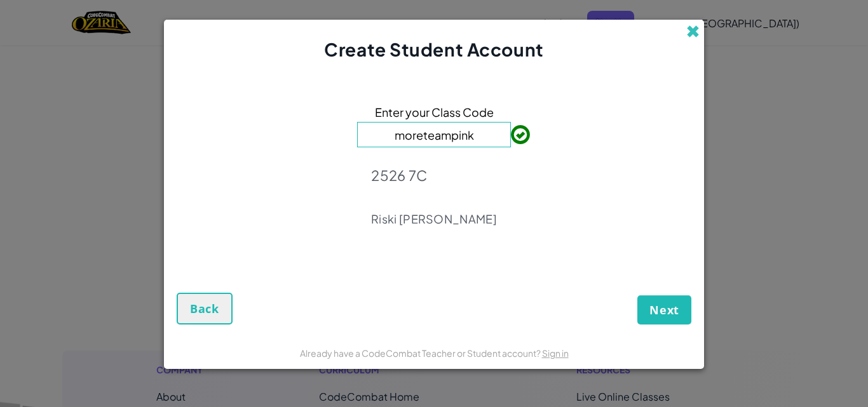  What do you see at coordinates (555, 353) in the screenshot?
I see `a: Sign in` at bounding box center [555, 353].